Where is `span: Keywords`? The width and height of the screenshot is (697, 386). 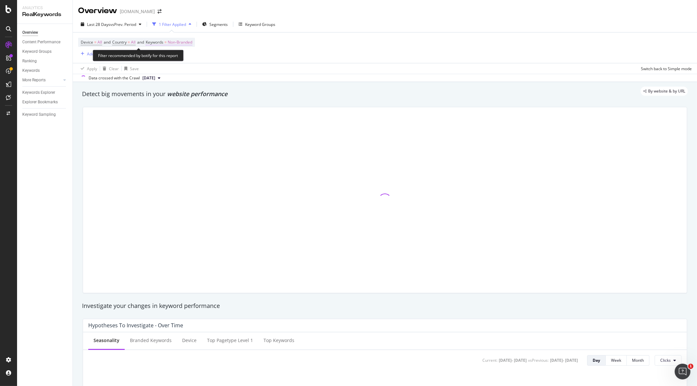 span: Keywords is located at coordinates (155, 42).